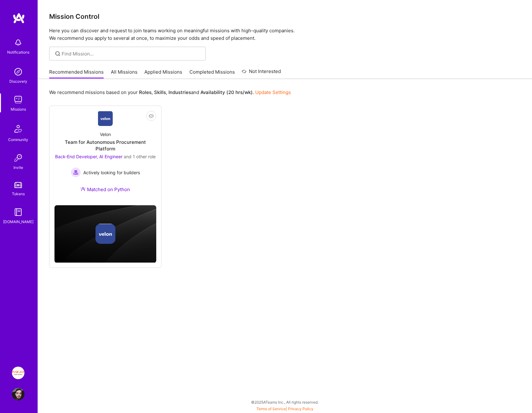 The image size is (532, 413). I want to click on b: Industries, so click(180, 92).